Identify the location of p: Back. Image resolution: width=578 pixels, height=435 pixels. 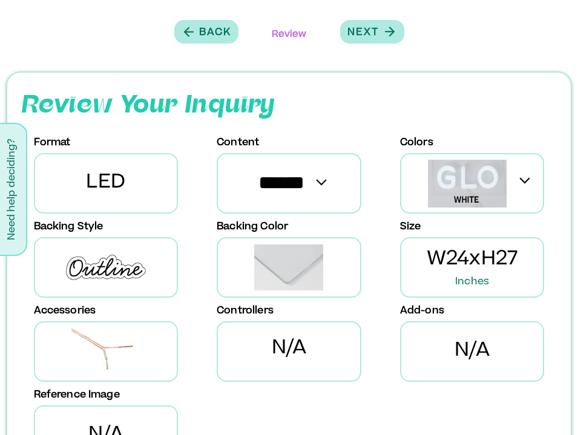
(215, 33).